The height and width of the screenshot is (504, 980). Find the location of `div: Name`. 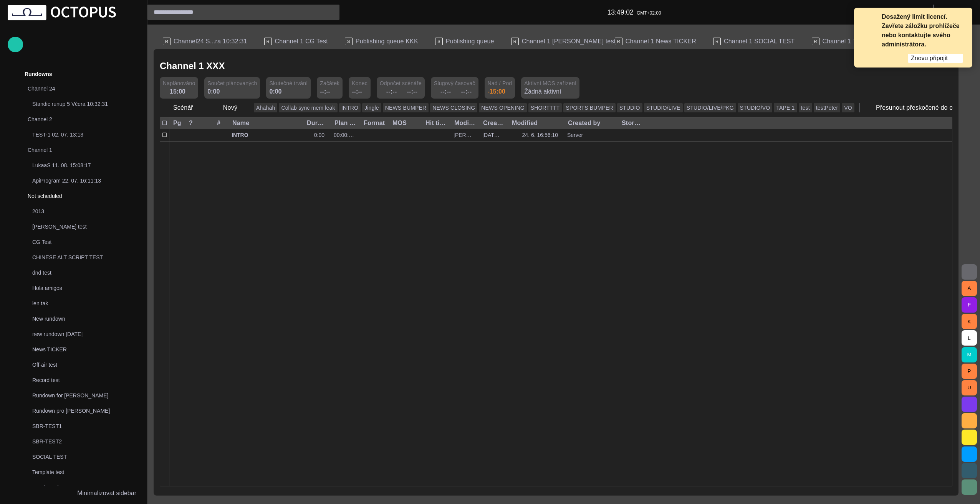

div: Name is located at coordinates (241, 123).